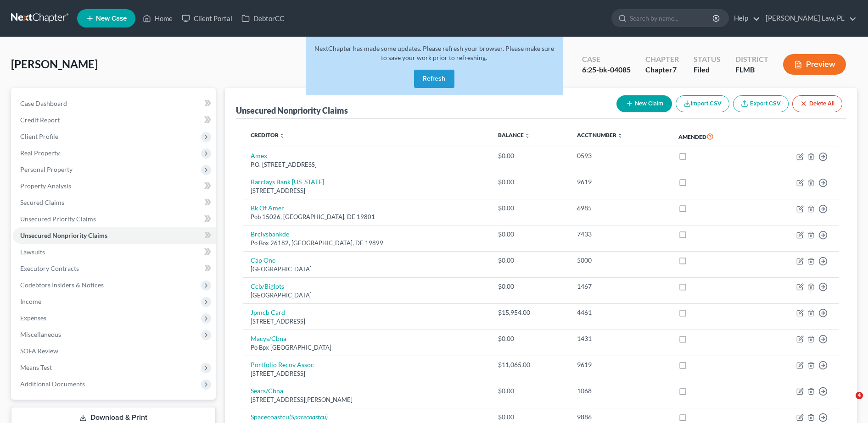 The image size is (868, 423). Describe the element at coordinates (530, 313) in the screenshot. I see `div: $15,954.00` at that location.